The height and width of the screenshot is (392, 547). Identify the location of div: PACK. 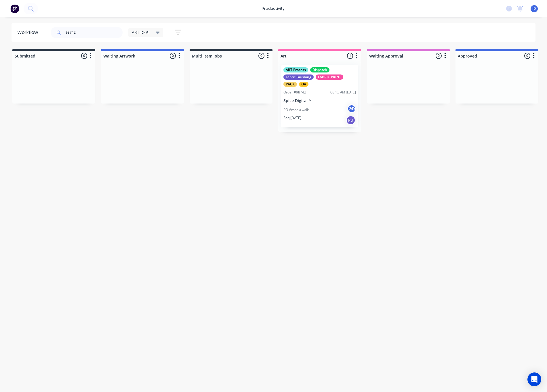
(290, 84).